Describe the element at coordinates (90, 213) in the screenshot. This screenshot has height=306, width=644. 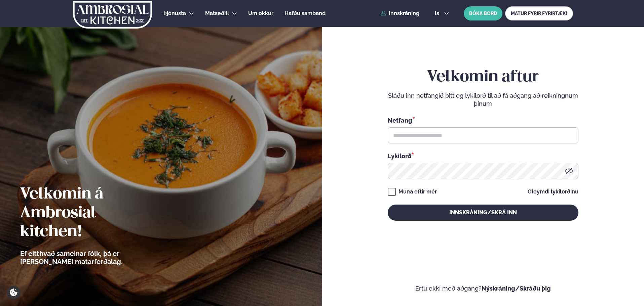
I see `h2: Velkomin á Ambrosial kitchen!` at that location.